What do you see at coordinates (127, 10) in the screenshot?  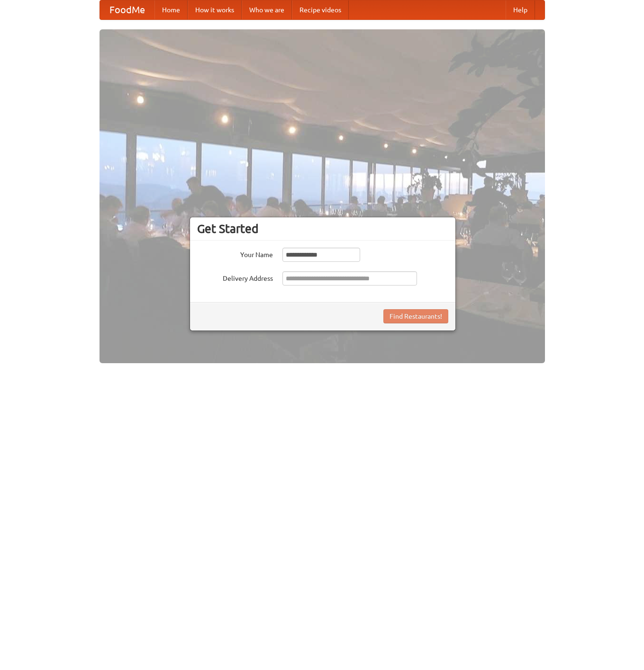 I see `a: FoodMe` at bounding box center [127, 10].